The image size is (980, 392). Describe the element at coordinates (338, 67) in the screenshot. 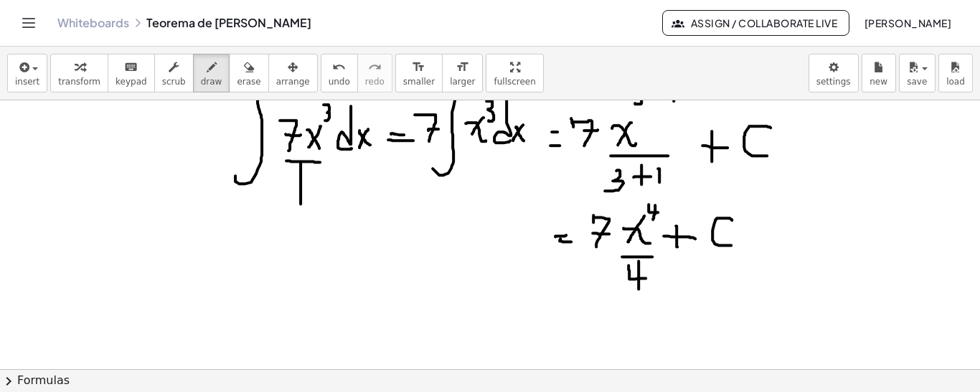

I see `i: undo` at that location.